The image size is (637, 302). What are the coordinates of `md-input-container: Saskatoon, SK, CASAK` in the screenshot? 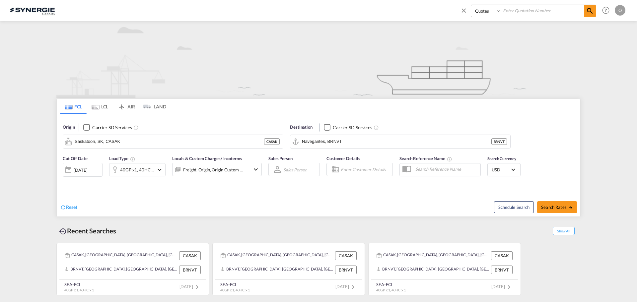 It's located at (173, 142).